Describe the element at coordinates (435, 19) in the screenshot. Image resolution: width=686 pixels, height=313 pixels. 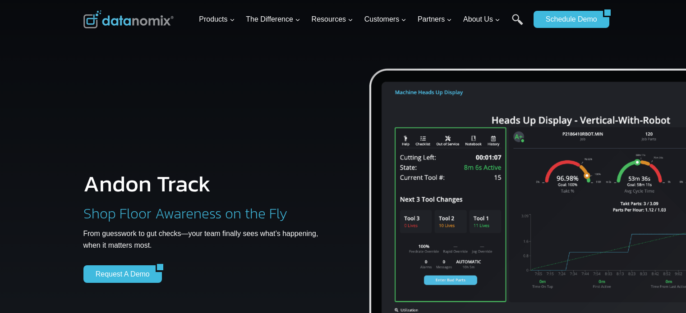
I see `span: Partners` at that location.